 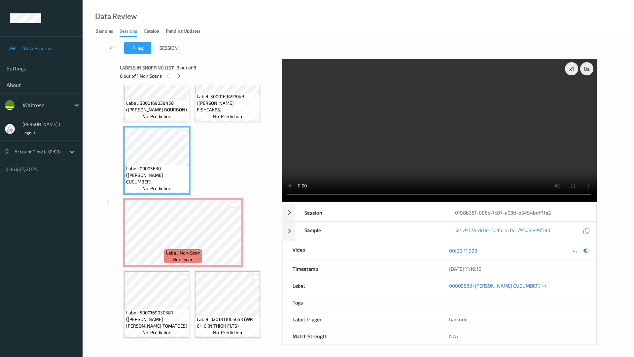 I want to click on div: Tags, so click(x=361, y=302).